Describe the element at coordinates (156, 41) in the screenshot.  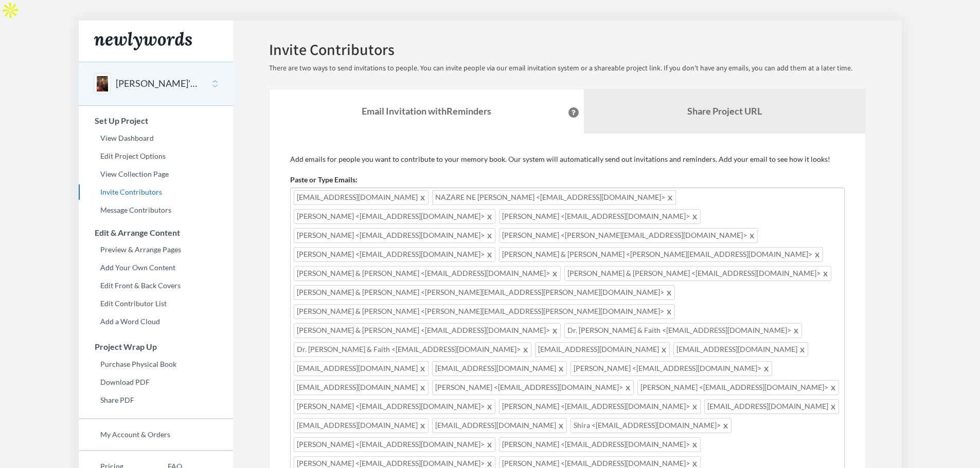
I see `a: Newlywords logo` at that location.